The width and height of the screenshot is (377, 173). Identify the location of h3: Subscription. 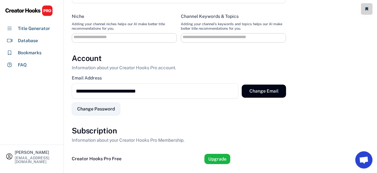
(94, 131).